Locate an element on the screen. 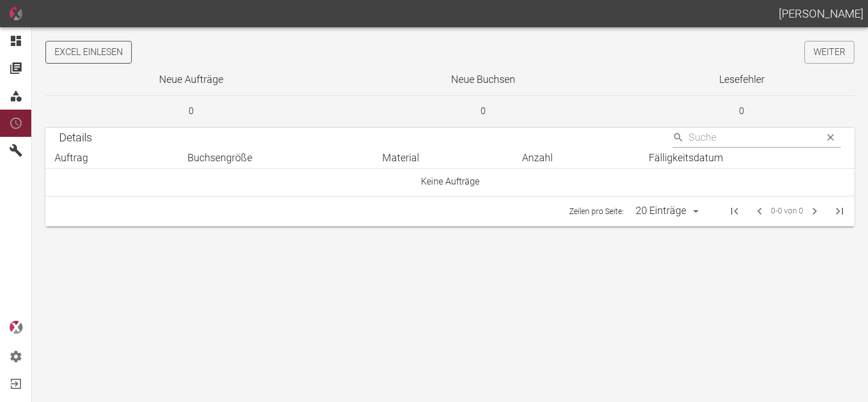 The height and width of the screenshot is (402, 868). th: Neue Buchsen is located at coordinates (484, 80).